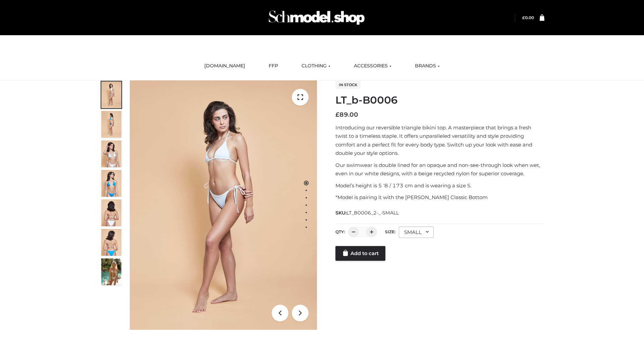 This screenshot has height=362, width=644. Describe the element at coordinates (528, 17) in the screenshot. I see `bdi: 0.00` at that location.